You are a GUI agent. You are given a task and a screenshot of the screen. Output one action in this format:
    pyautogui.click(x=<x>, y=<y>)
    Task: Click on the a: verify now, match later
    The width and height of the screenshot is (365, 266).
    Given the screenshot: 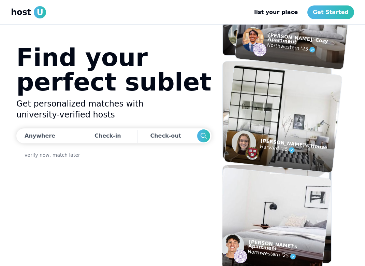 What is the action you would take?
    pyautogui.click(x=52, y=155)
    